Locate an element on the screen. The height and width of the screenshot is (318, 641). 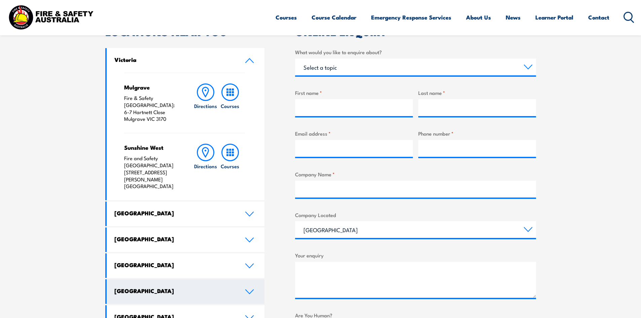
label: First name is located at coordinates (354, 93).